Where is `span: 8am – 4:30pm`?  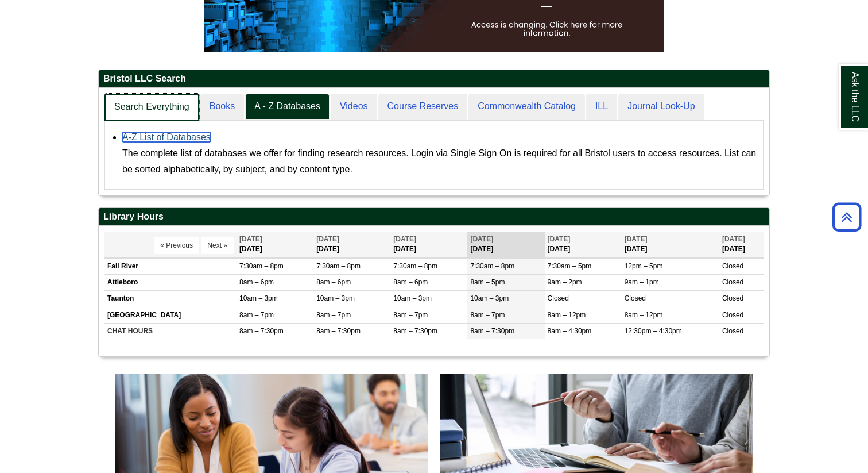
span: 8am – 4:30pm is located at coordinates (570, 331).